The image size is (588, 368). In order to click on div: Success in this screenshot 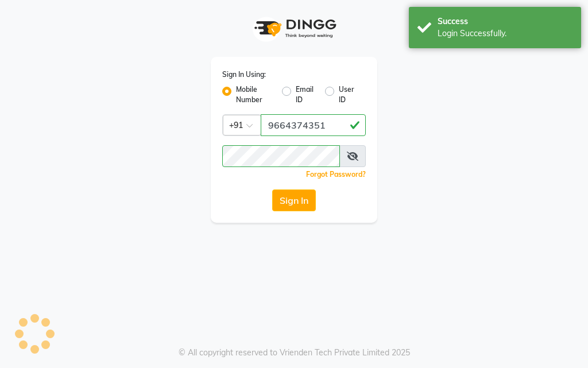, I will do `click(505, 21)`.